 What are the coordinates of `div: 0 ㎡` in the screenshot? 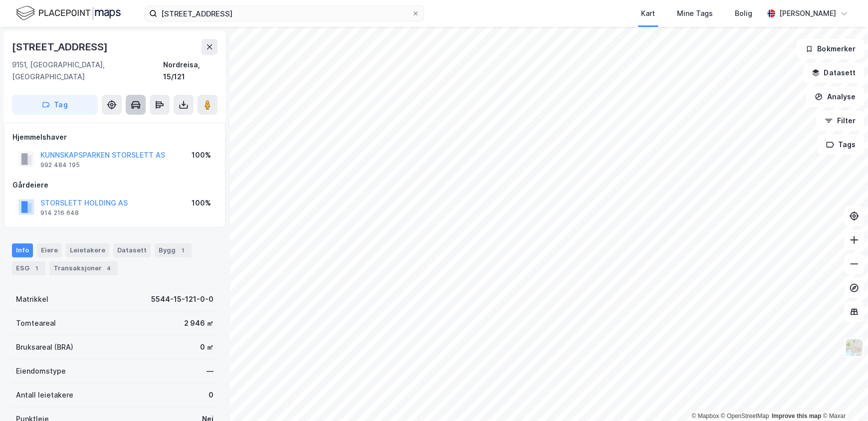 It's located at (207, 347).